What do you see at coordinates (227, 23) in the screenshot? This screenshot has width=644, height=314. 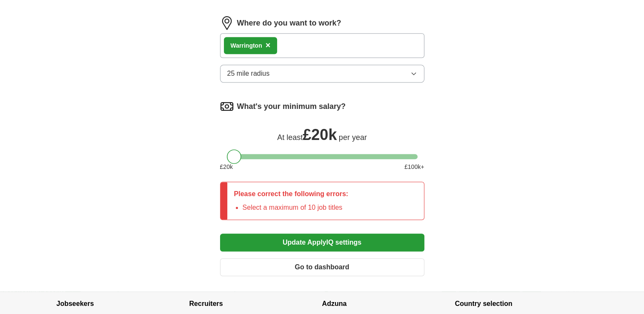 I see `img: location.png` at bounding box center [227, 23].